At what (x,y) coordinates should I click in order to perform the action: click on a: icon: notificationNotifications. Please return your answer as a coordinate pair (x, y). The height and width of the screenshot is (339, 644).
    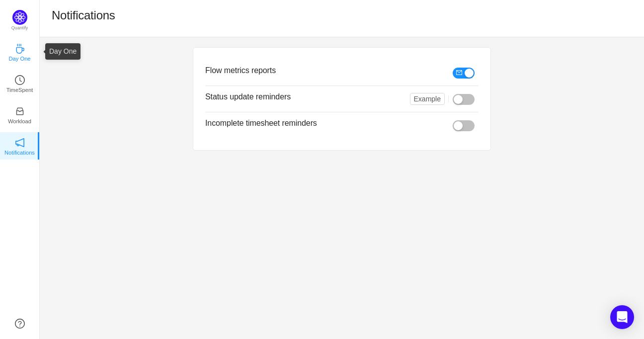
    Looking at the image, I should click on (20, 146).